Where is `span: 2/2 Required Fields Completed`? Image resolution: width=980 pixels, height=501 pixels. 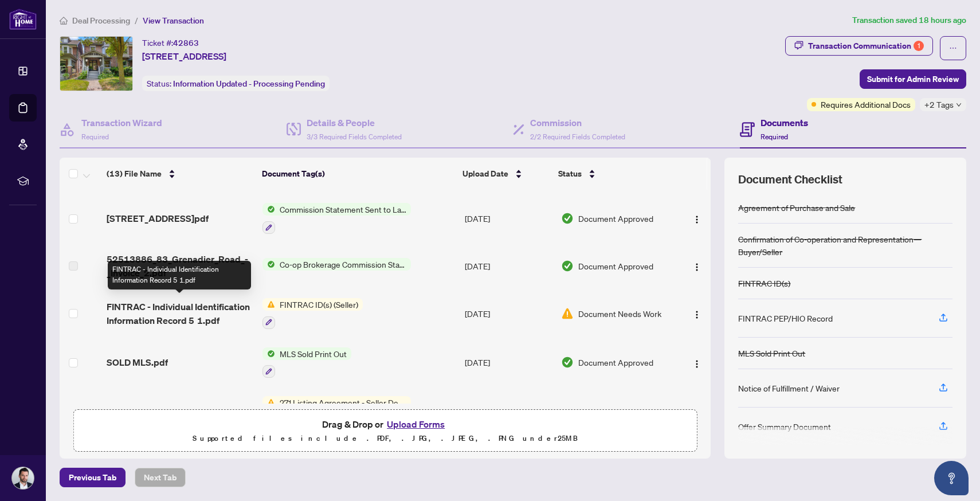
span: 2/2 Required Fields Completed is located at coordinates (578, 137).